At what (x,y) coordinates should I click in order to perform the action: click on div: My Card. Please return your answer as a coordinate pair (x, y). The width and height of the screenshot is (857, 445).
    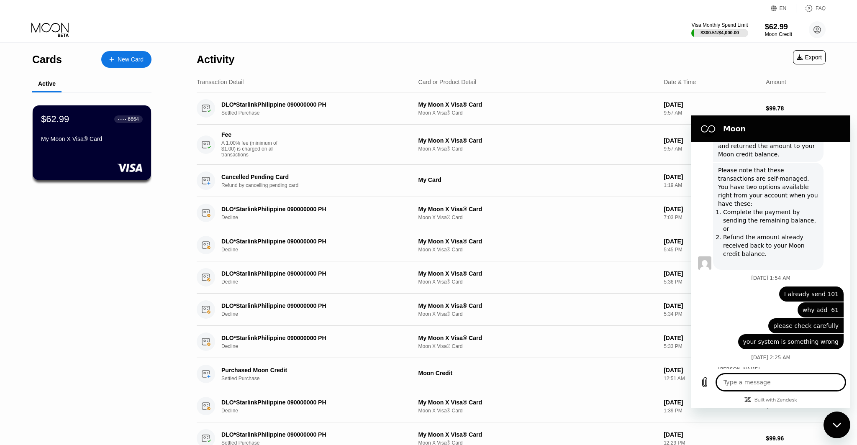
    Looking at the image, I should click on (538, 180).